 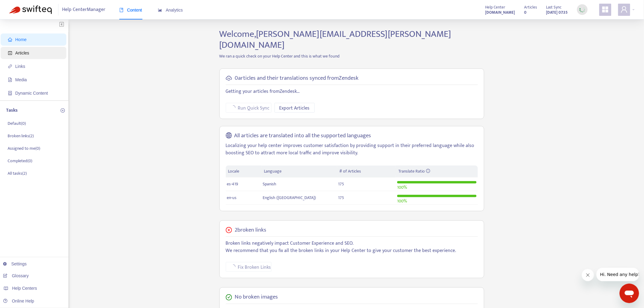 I want to click on button: Export Articles, so click(x=295, y=108).